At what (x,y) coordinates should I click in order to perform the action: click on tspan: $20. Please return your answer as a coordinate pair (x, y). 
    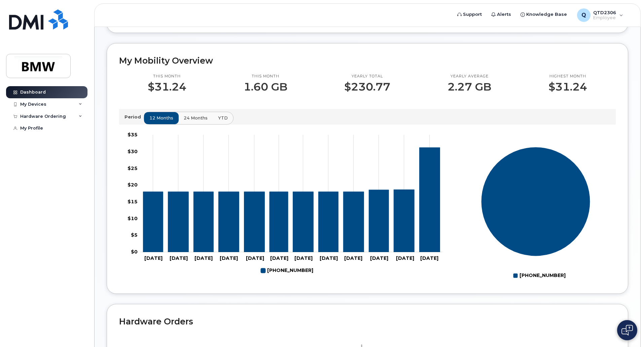
    Looking at the image, I should click on (133, 185).